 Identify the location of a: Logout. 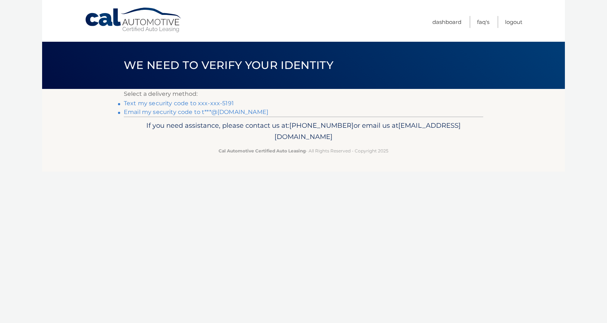
(514, 22).